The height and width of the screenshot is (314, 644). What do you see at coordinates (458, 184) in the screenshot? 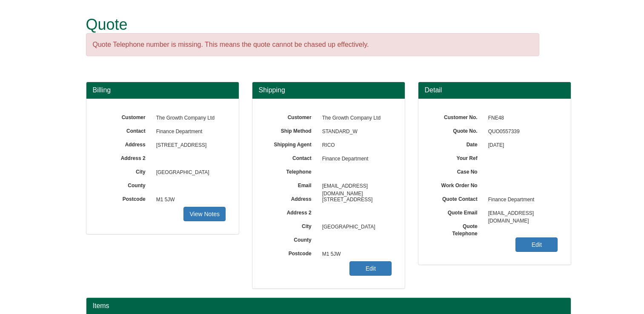
I see `label: Work Order No` at bounding box center [458, 184].